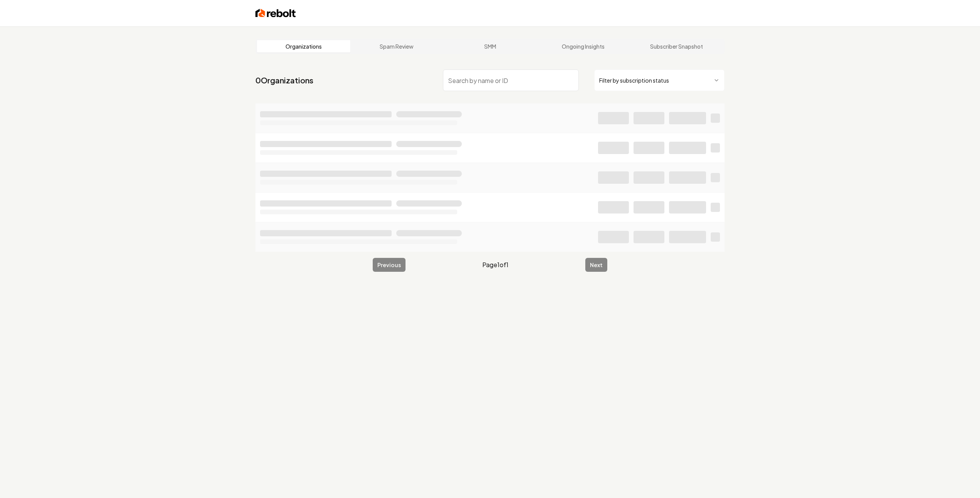 The image size is (980, 498). What do you see at coordinates (275, 13) in the screenshot?
I see `img: Rebolt Logo` at bounding box center [275, 13].